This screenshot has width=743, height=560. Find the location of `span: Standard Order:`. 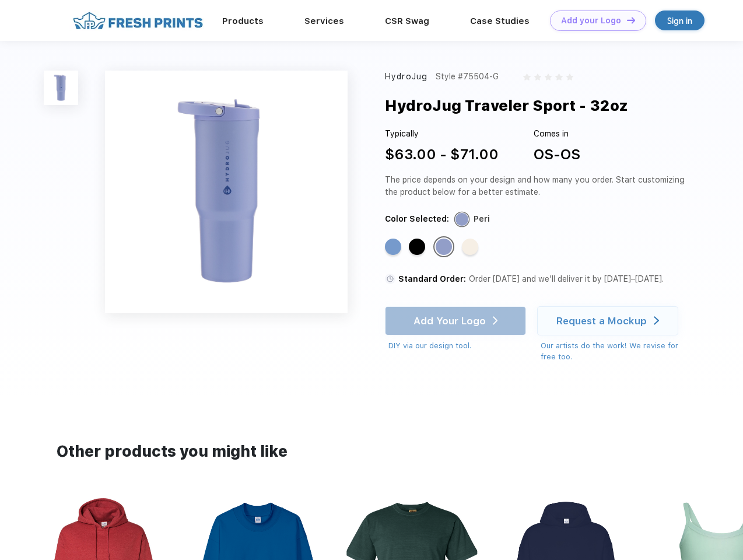

span: Standard Order: is located at coordinates (432, 279).